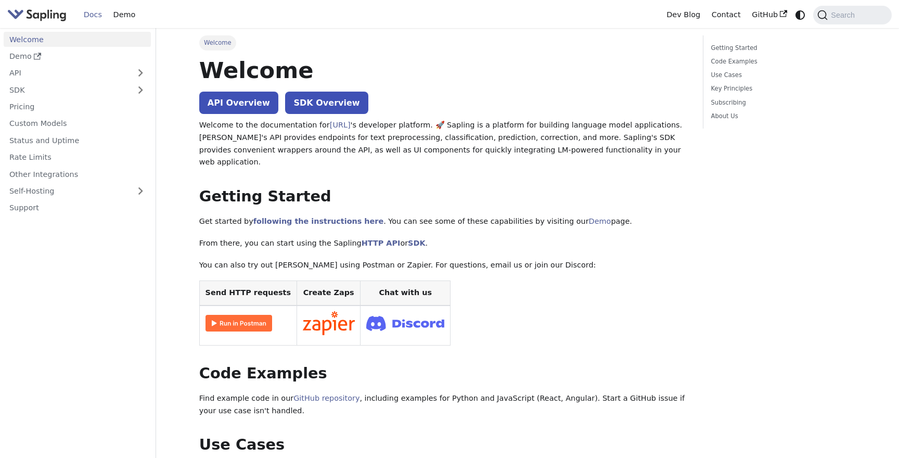  What do you see at coordinates (852, 15) in the screenshot?
I see `button: Search (Command+K)` at bounding box center [852, 15].